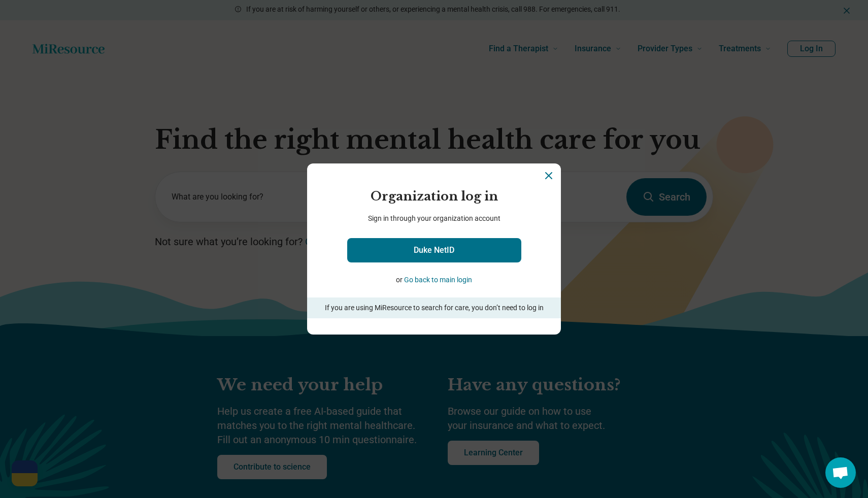 This screenshot has height=498, width=868. Describe the element at coordinates (434, 250) in the screenshot. I see `a: Duke NetID` at that location.